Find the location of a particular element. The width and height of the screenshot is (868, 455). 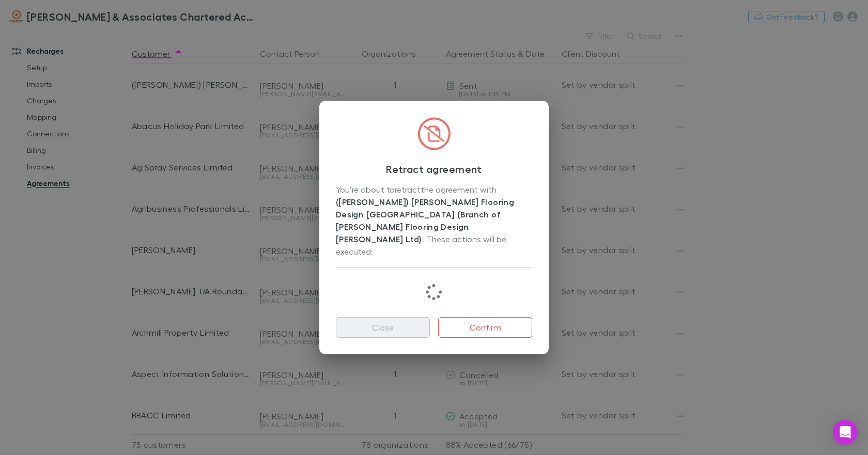

button: Close is located at coordinates (383, 327).